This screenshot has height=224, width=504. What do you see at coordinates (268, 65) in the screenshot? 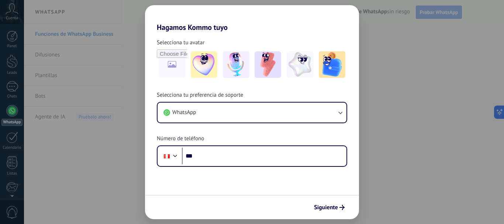
I see `img: -3.jpeg` at bounding box center [268, 65].